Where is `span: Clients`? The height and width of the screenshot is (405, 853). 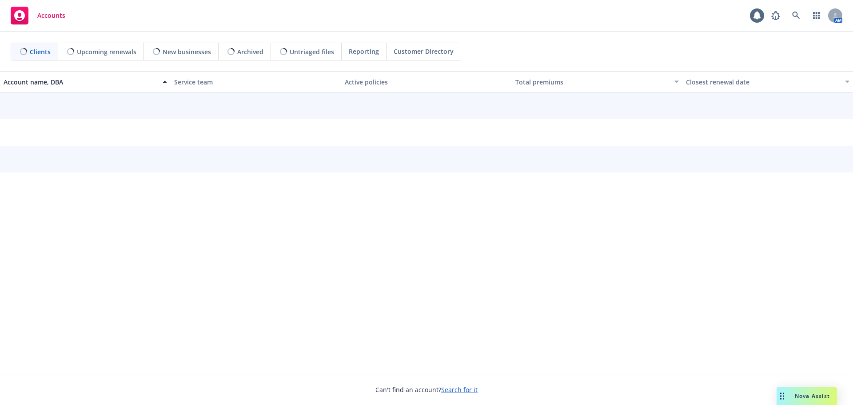
span: Clients is located at coordinates (40, 52).